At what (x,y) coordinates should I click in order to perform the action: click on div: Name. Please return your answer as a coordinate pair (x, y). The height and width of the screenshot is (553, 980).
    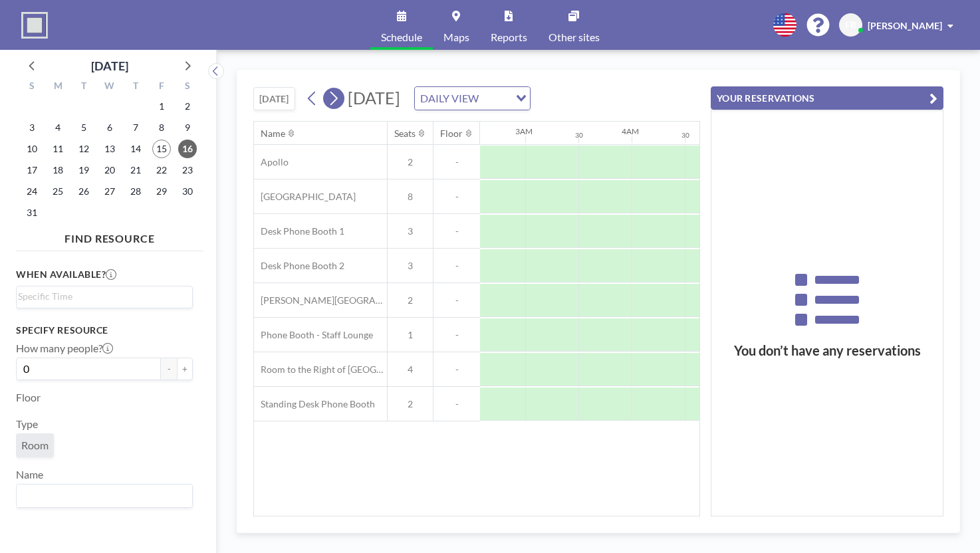
    Looking at the image, I should click on (273, 134).